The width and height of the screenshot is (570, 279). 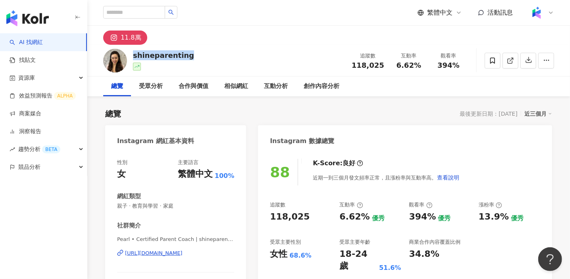 I want to click on span: rise, so click(x=12, y=150).